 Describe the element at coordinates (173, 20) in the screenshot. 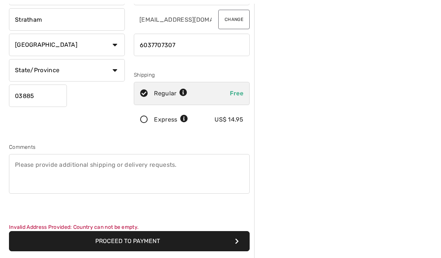

I see `input: E-mail` at that location.